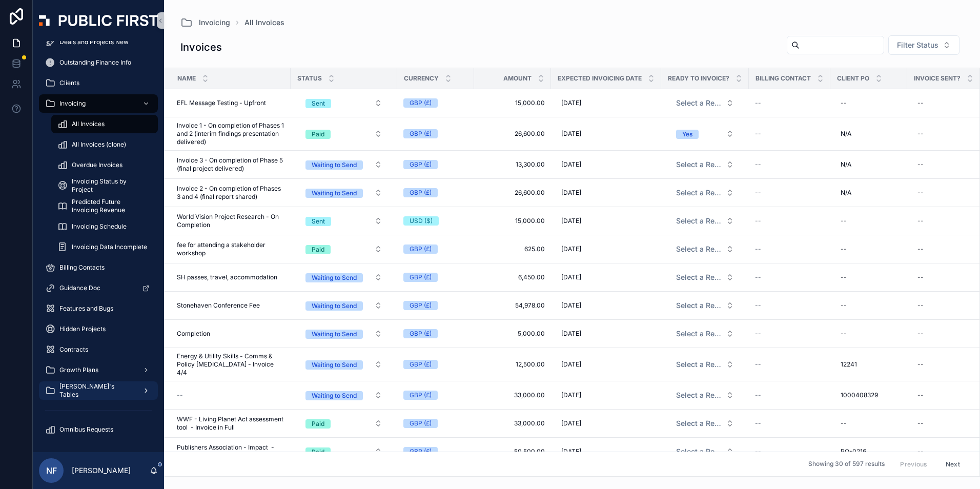  I want to click on a: Omnibus Requests, so click(99, 429).